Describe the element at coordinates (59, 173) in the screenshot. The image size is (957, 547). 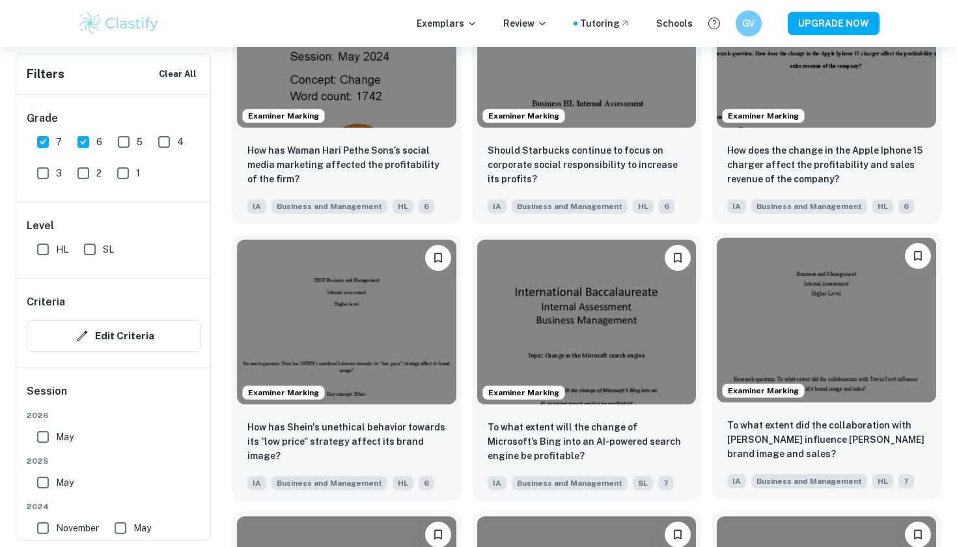
I see `span: 3` at that location.